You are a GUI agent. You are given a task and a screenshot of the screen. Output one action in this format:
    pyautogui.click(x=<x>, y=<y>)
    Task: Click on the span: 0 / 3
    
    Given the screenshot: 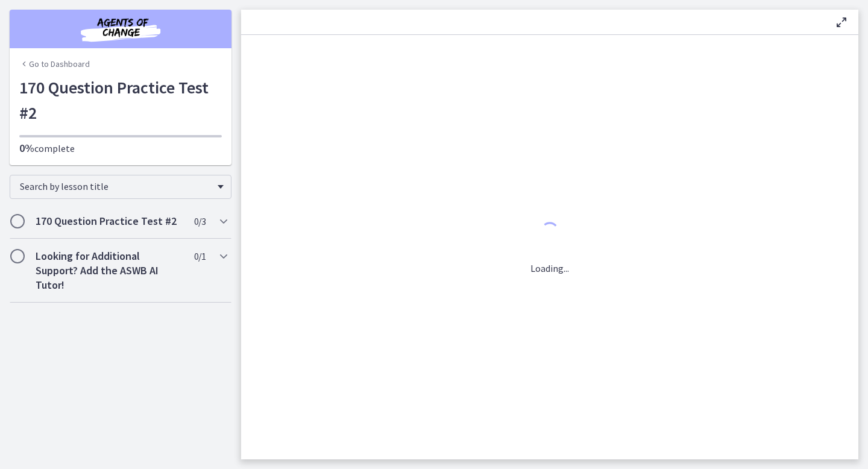 What is the action you would take?
    pyautogui.click(x=200, y=221)
    